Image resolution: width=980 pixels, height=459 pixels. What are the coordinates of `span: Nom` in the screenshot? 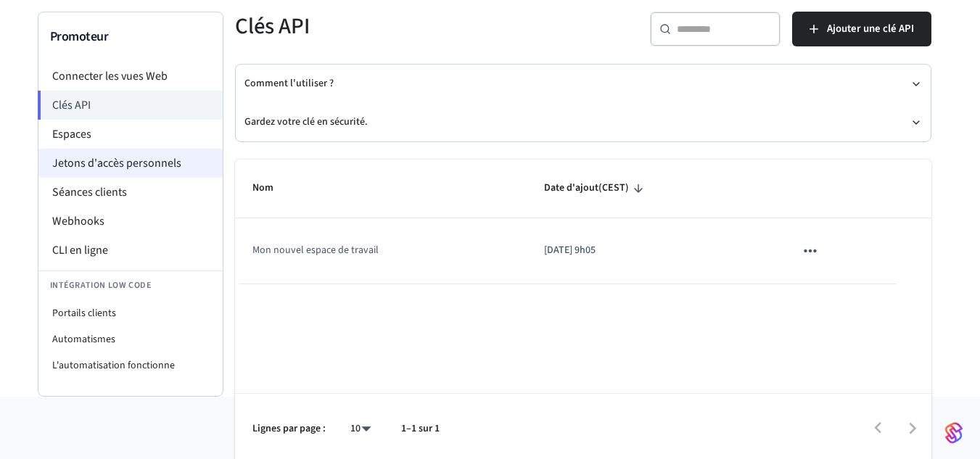 It's located at (272, 187).